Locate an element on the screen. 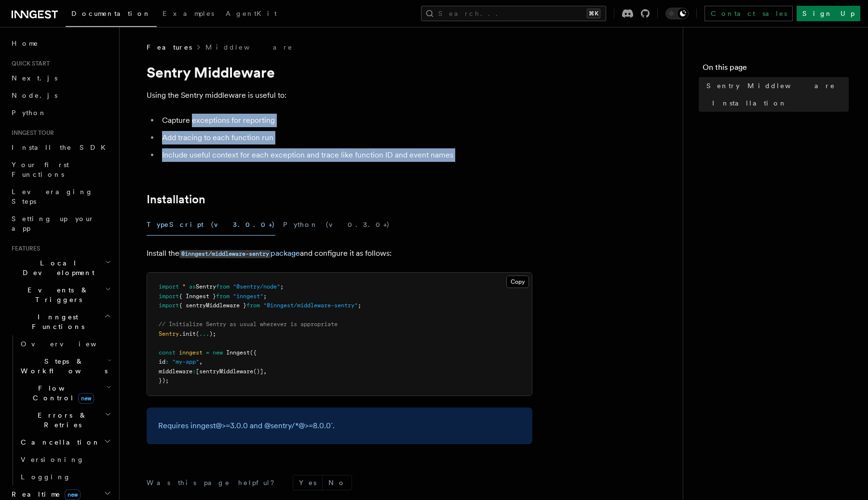  button: Python (v0.3.0+) is located at coordinates (336, 224).